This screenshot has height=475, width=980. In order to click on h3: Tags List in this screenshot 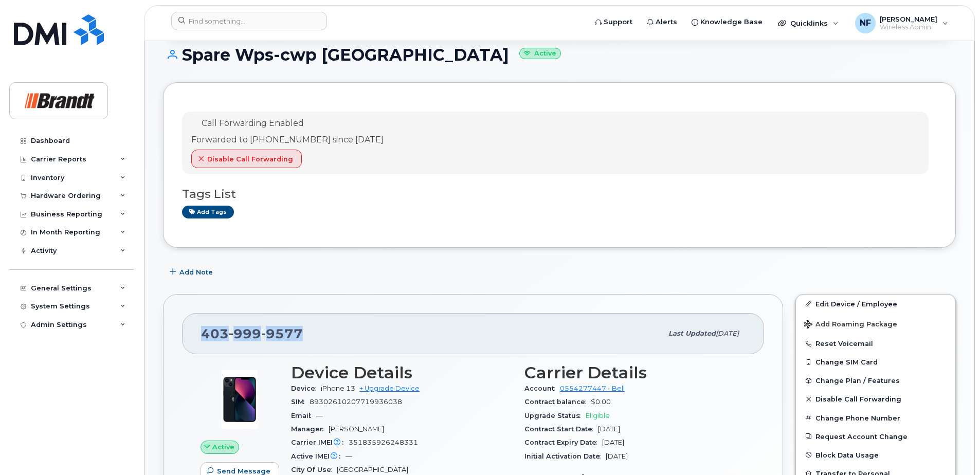, I will do `click(560, 194)`.